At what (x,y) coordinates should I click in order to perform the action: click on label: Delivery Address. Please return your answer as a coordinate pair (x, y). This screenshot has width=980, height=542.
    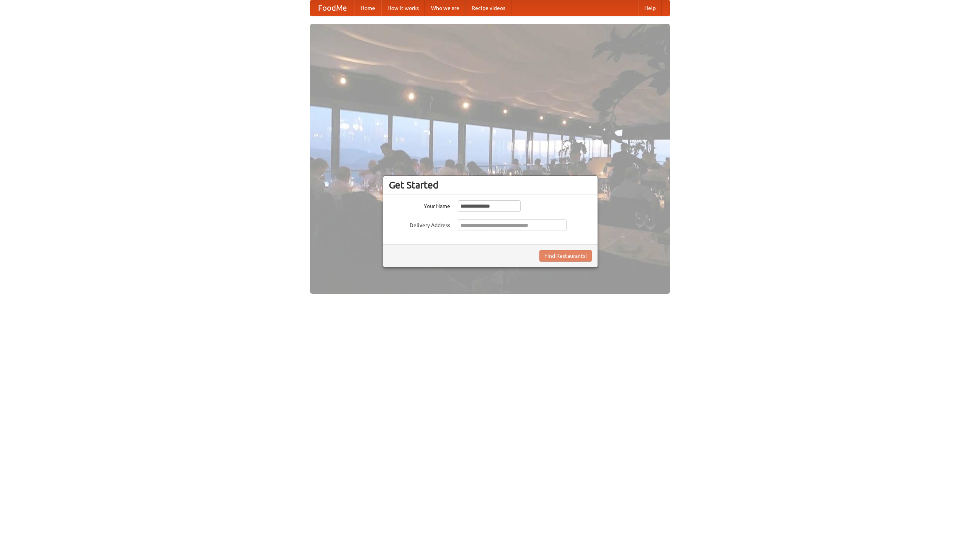
    Looking at the image, I should click on (419, 224).